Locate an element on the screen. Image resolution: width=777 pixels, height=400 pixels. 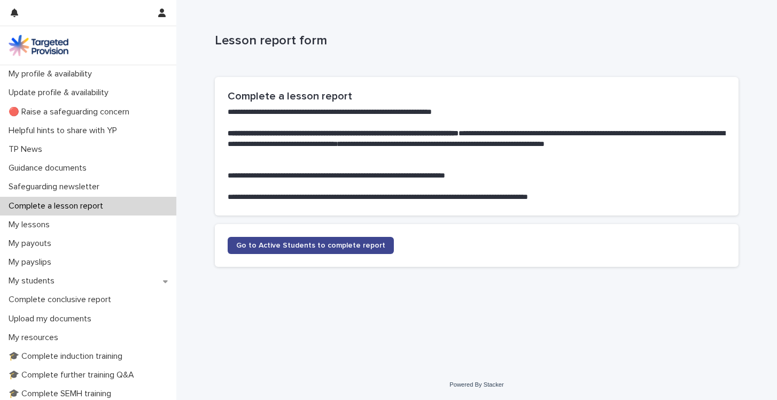
p: 🎓 Complete SEMH training is located at coordinates (62, 393).